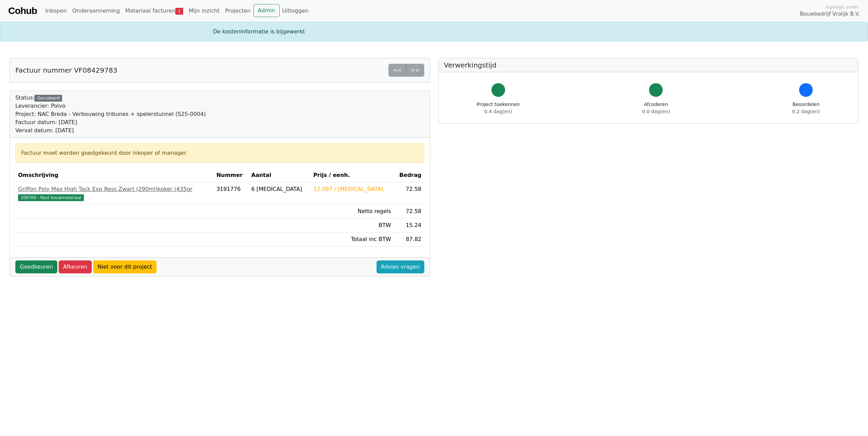 The image size is (868, 436). What do you see at coordinates (842, 7) in the screenshot?
I see `span: Ingelogd onder:` at bounding box center [842, 7].